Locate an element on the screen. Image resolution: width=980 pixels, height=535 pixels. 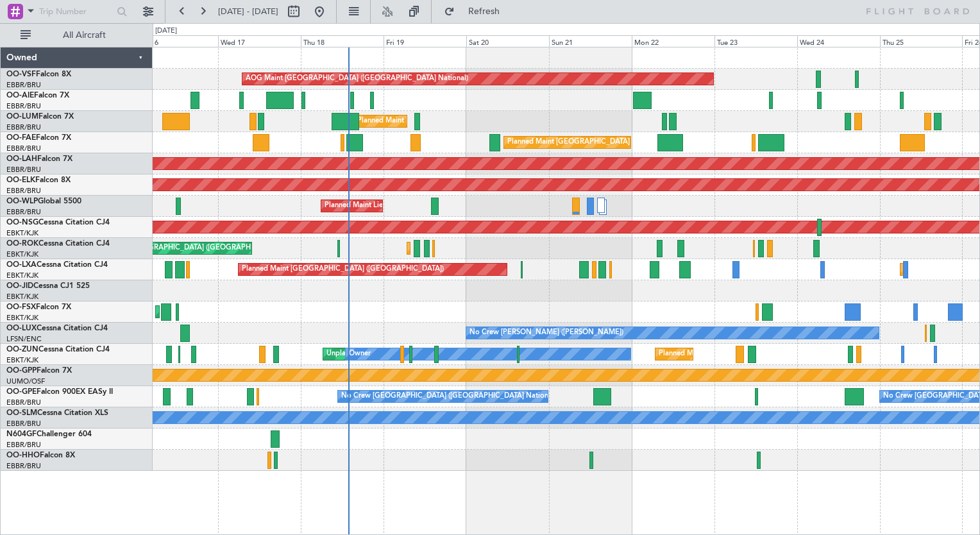
a: OO-LXACessna Citation CJ4 is located at coordinates (57, 265).